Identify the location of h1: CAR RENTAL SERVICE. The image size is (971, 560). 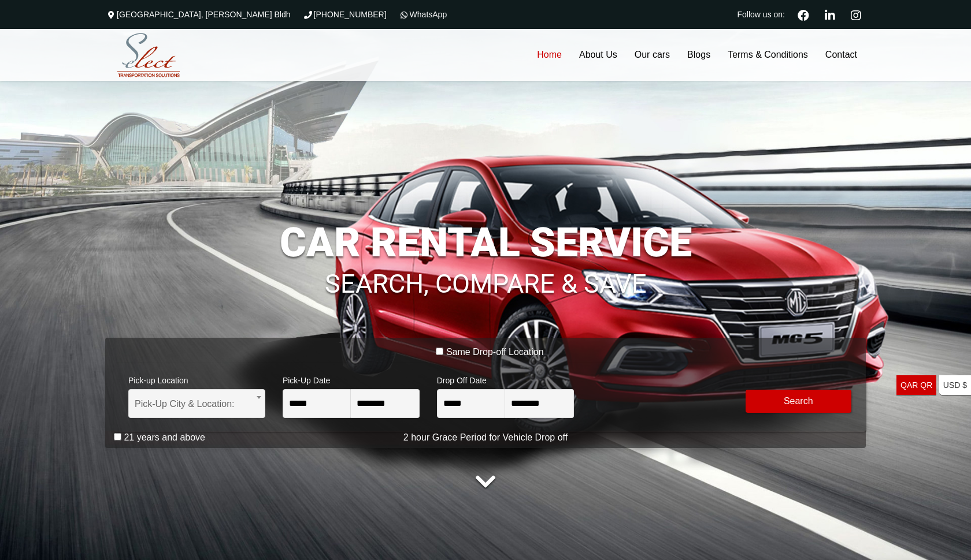
(486, 243).